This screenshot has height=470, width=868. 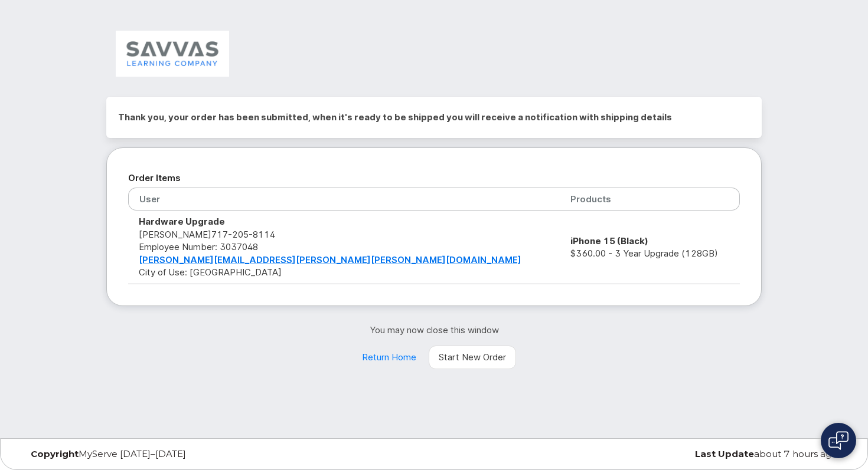 I want to click on th: Products, so click(x=650, y=199).